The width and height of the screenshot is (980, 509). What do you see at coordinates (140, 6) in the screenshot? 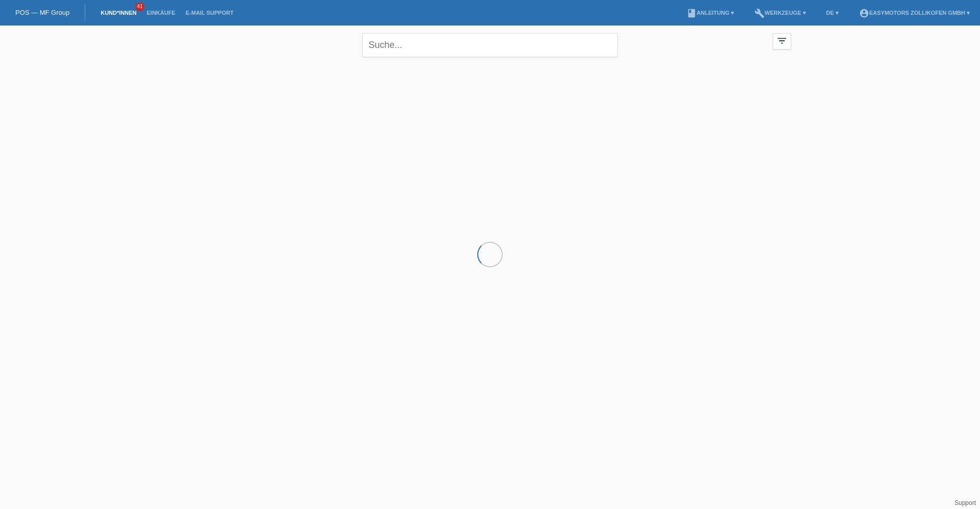
I see `span: 41` at bounding box center [140, 6].